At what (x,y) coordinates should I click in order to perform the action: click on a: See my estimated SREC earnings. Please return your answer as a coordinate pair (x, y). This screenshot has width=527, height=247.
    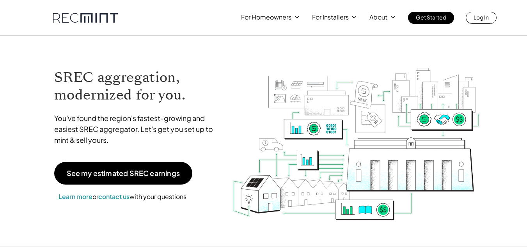
    Looking at the image, I should click on (123, 173).